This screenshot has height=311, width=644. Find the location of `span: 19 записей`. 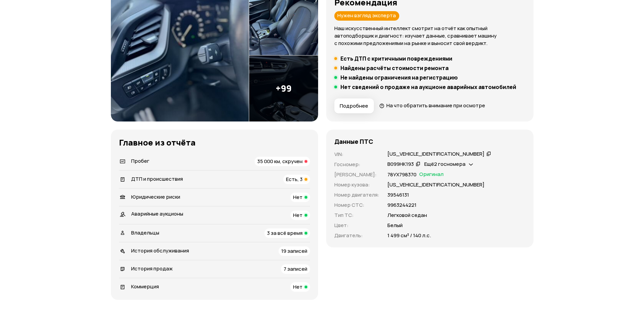

span: 19 записей is located at coordinates (294, 251).